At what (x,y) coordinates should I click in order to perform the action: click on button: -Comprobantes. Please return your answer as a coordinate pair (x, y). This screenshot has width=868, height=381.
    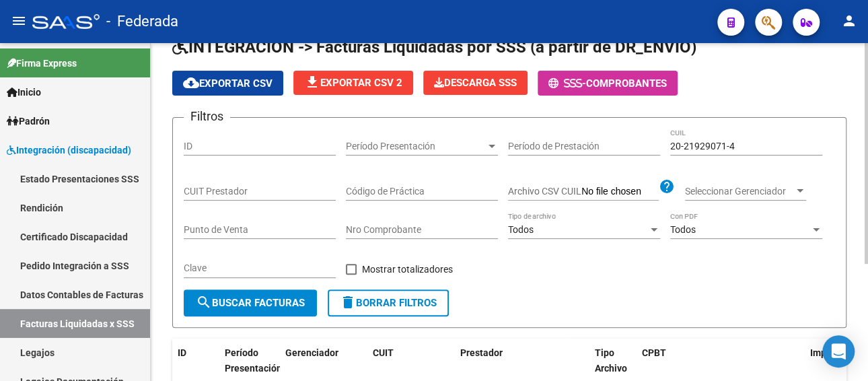
    Looking at the image, I should click on (608, 83).